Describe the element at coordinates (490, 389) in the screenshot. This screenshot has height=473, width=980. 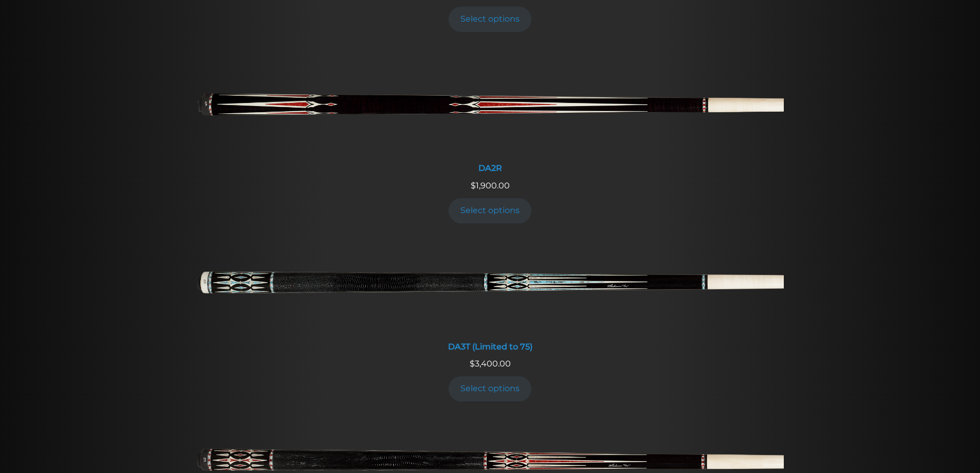
I see `a: Add to cart: “DA3T (Limited to 75)”` at that location.